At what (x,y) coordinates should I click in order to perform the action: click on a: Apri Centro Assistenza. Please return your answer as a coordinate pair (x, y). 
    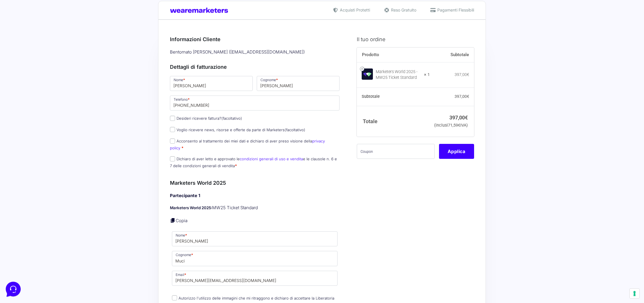
    Looking at the image, I should click on (83, 74).